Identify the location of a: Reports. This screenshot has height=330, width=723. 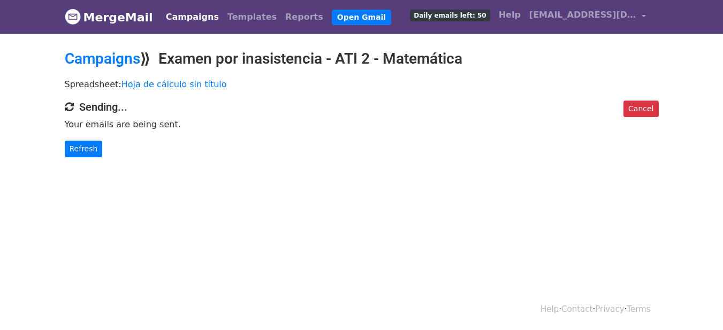
(304, 17).